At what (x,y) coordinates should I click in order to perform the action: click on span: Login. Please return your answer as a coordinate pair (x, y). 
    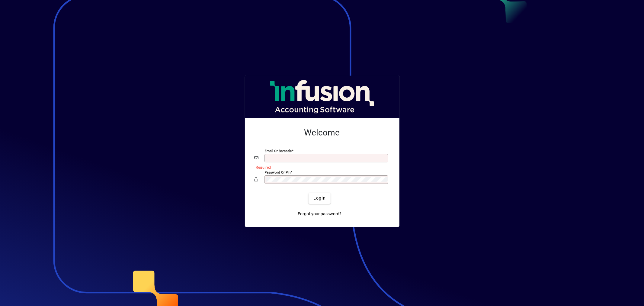
    Looking at the image, I should click on (320, 198).